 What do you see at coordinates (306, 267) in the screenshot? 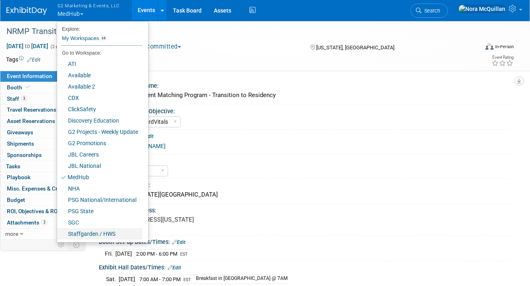
I see `div: Exhibit Hall Dates/Times:` at bounding box center [306, 267].